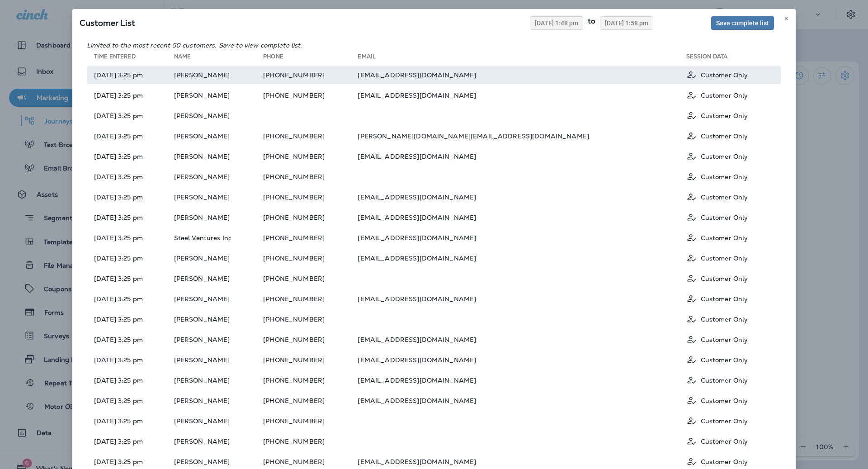 This screenshot has width=868, height=469. What do you see at coordinates (742, 23) in the screenshot?
I see `button: Save complete list` at bounding box center [742, 23].